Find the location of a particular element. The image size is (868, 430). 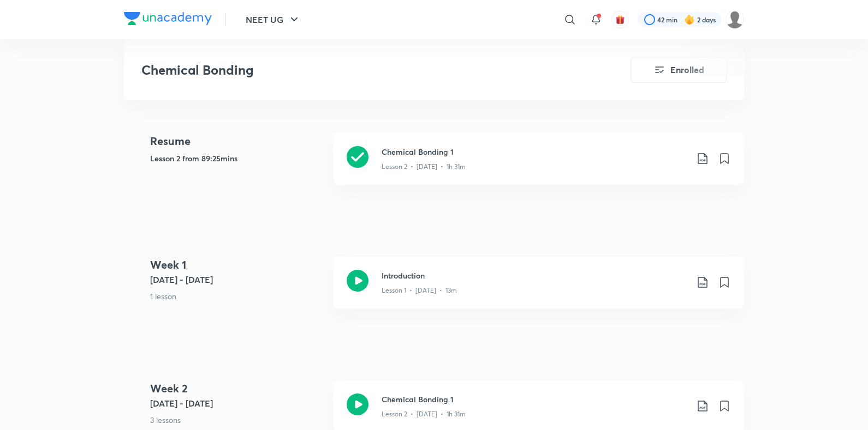

h3: Chemical Bonding is located at coordinates (355, 70).